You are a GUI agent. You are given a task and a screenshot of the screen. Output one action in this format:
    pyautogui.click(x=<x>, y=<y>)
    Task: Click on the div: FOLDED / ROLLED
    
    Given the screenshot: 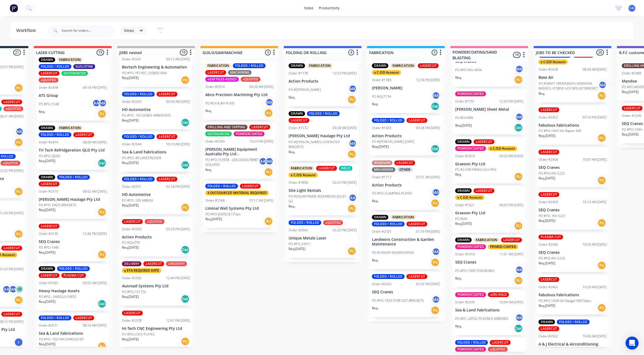 What is the action you would take?
    pyautogui.click(x=138, y=136)
    